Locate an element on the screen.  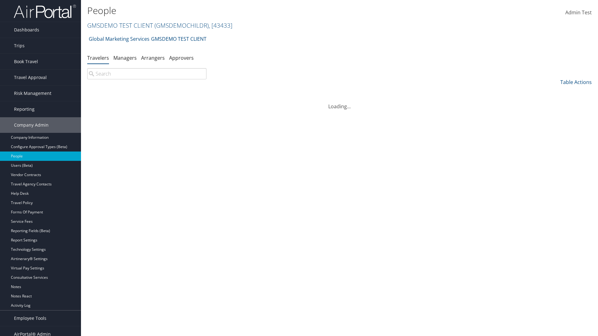
div: Loading... is located at coordinates (339, 103).